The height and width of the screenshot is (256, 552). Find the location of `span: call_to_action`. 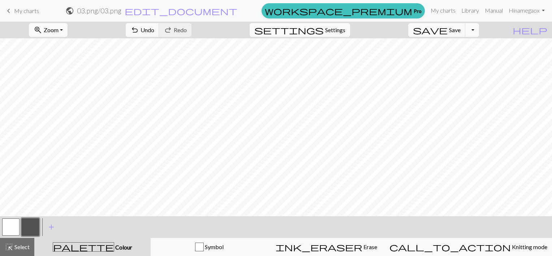

span: call_to_action is located at coordinates (450, 247).